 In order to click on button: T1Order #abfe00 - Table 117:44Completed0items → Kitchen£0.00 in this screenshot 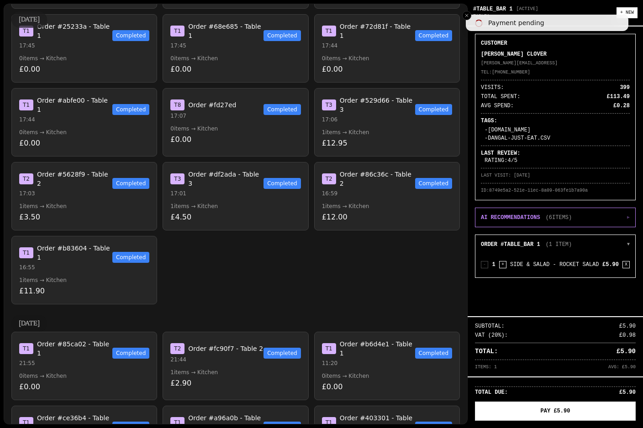, I will do `click(84, 122)`.